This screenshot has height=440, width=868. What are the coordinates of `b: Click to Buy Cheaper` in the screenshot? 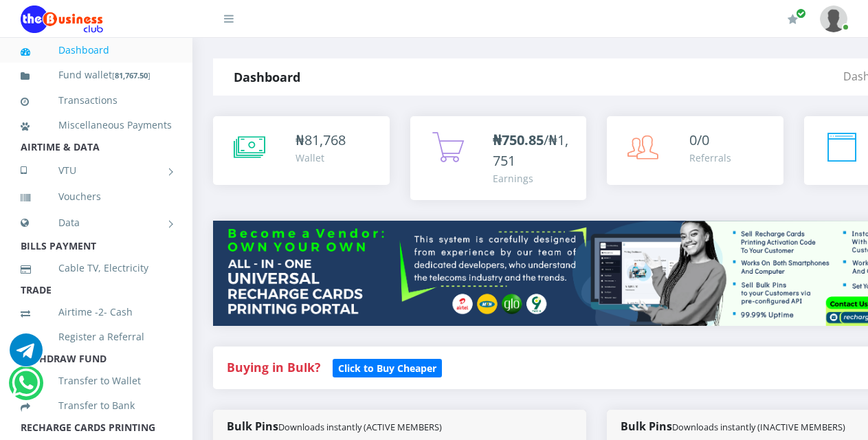 It's located at (387, 367).